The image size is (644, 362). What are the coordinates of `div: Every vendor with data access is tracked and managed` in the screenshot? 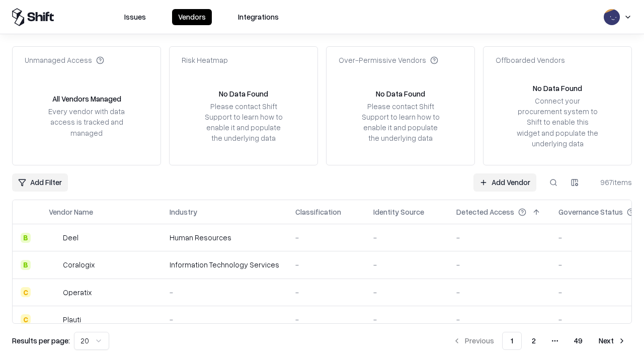 It's located at (87, 122).